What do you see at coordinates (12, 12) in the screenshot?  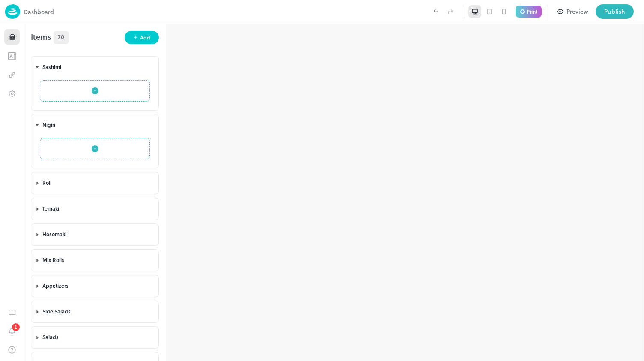 I see `img: logo-86c26b7e.jpg` at bounding box center [12, 12].